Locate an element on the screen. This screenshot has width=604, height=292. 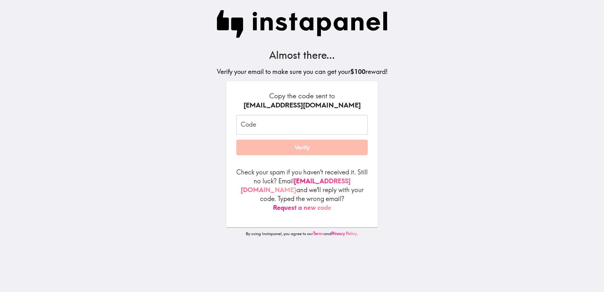
a: Terms is located at coordinates (319, 234).